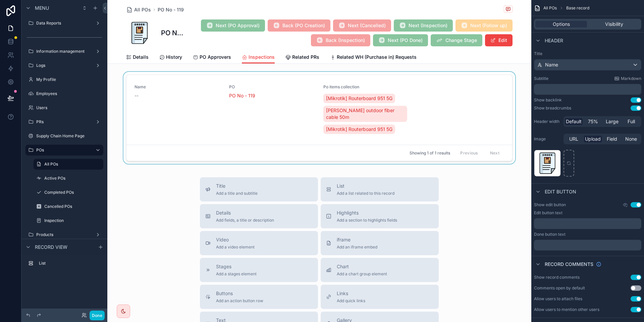 The image size is (644, 322). What do you see at coordinates (65, 108) in the screenshot?
I see `a: Users` at bounding box center [65, 108].